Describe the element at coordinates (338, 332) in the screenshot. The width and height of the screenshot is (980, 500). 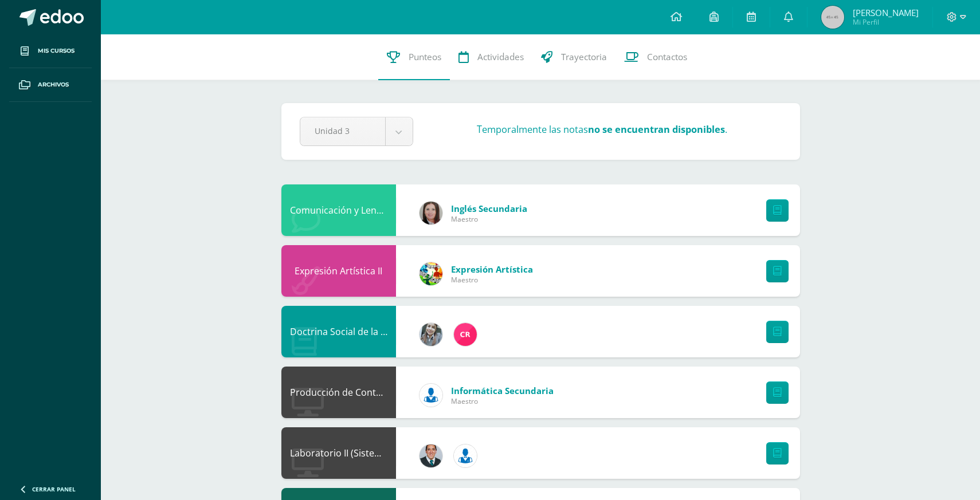
I see `div: Doctrina Social de la Iglesia` at that location.